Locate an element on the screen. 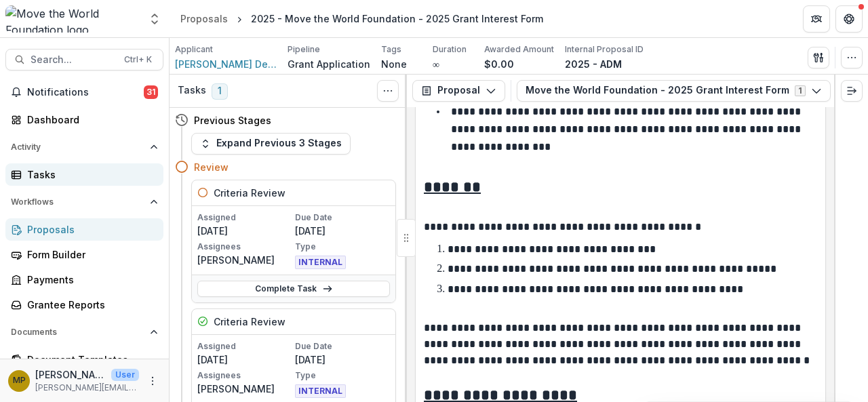  span: Notifications is located at coordinates (85, 92).